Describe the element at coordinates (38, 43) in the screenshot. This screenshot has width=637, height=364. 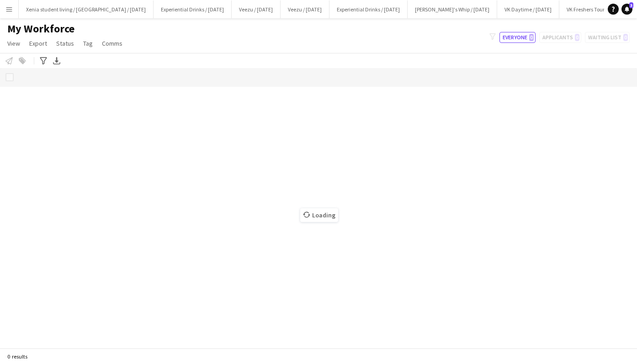
I see `a: Export` at that location.